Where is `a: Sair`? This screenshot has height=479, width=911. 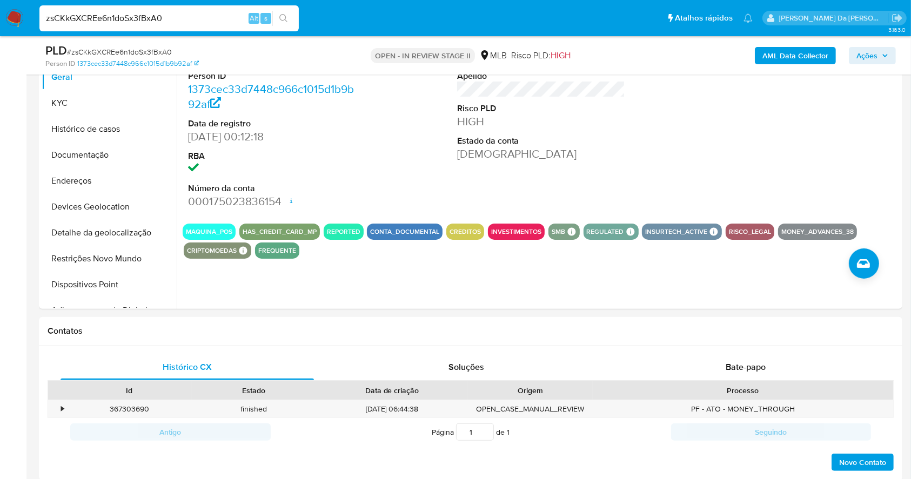 a: Sair is located at coordinates (897, 18).